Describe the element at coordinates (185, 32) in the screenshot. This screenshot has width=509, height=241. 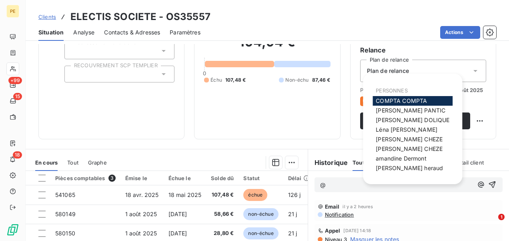
I see `span: Paramètres` at that location.